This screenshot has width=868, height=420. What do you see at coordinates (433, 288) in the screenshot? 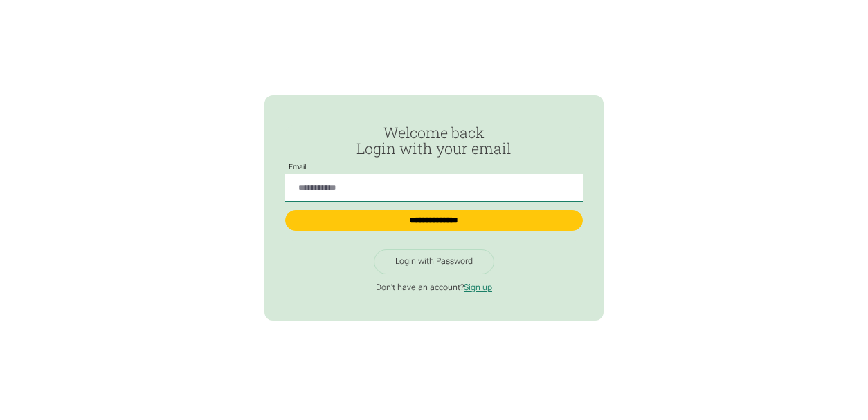
I see `p: Don't have an account?` at bounding box center [433, 288].